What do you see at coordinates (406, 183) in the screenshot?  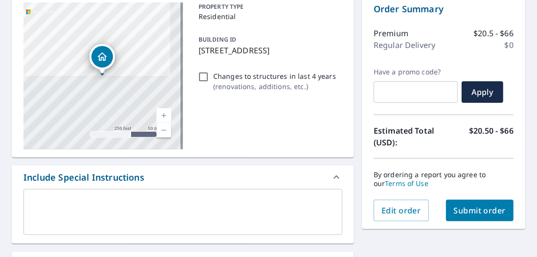 I see `a: Terms of Use` at bounding box center [406, 183].